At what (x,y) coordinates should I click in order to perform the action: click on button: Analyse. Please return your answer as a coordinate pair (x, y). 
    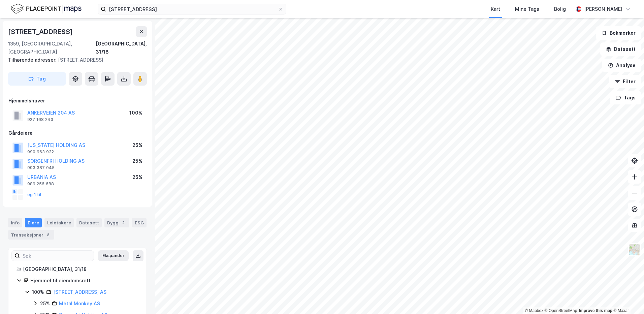
    Looking at the image, I should click on (622, 65).